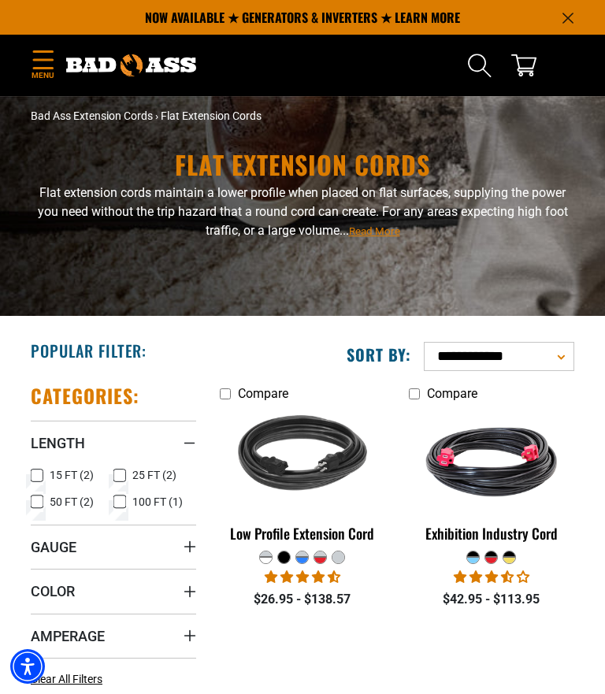 This screenshot has width=605, height=694. I want to click on div: Exhibition Industry Cord, so click(492, 534).